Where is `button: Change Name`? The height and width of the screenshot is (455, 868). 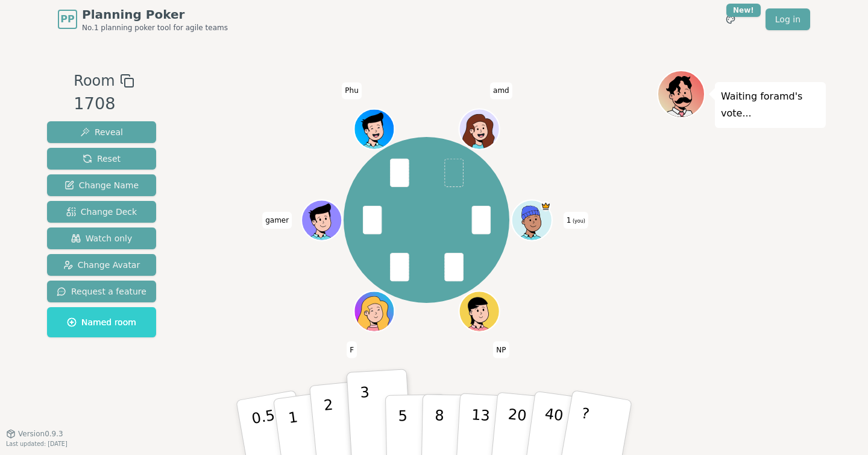 button: Change Name is located at coordinates (101, 185).